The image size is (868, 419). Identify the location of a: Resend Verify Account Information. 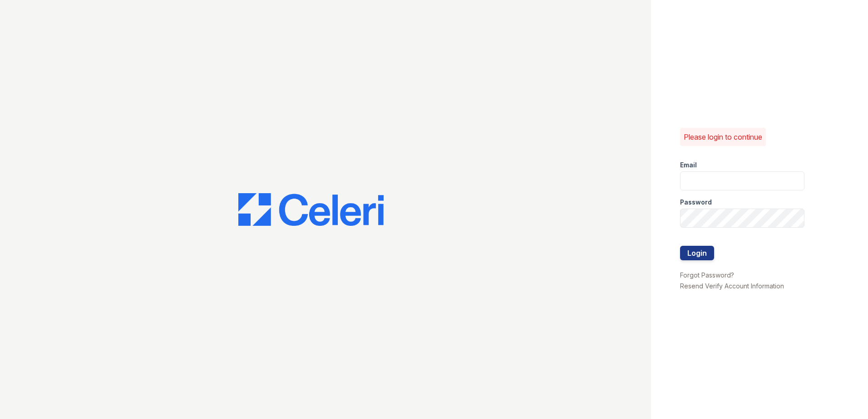
(732, 286).